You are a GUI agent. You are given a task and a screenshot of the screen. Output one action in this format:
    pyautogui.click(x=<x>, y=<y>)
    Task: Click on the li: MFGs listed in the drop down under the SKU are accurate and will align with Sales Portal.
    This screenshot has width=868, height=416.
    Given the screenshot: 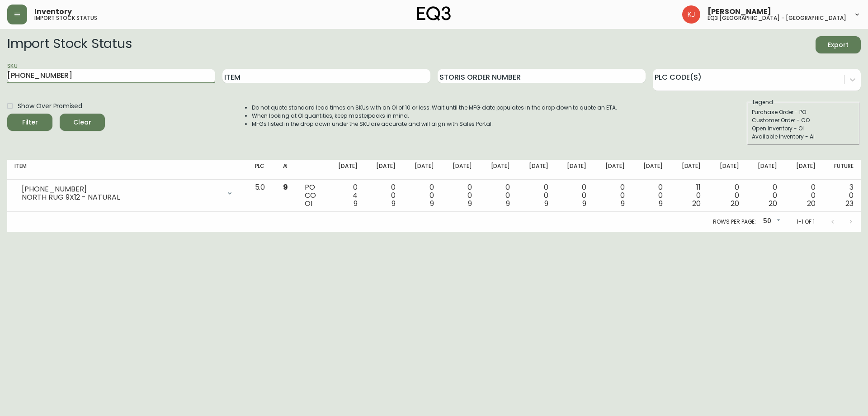 What is the action you would take?
    pyautogui.click(x=434, y=124)
    